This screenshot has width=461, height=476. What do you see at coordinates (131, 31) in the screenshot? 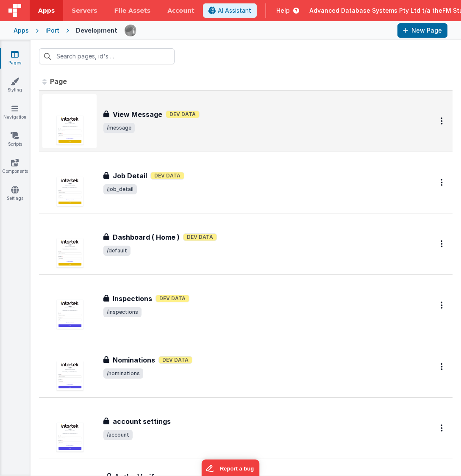
I see `img: 51bd7b176fb848012b2e1c8b642a23b7` at bounding box center [131, 31].